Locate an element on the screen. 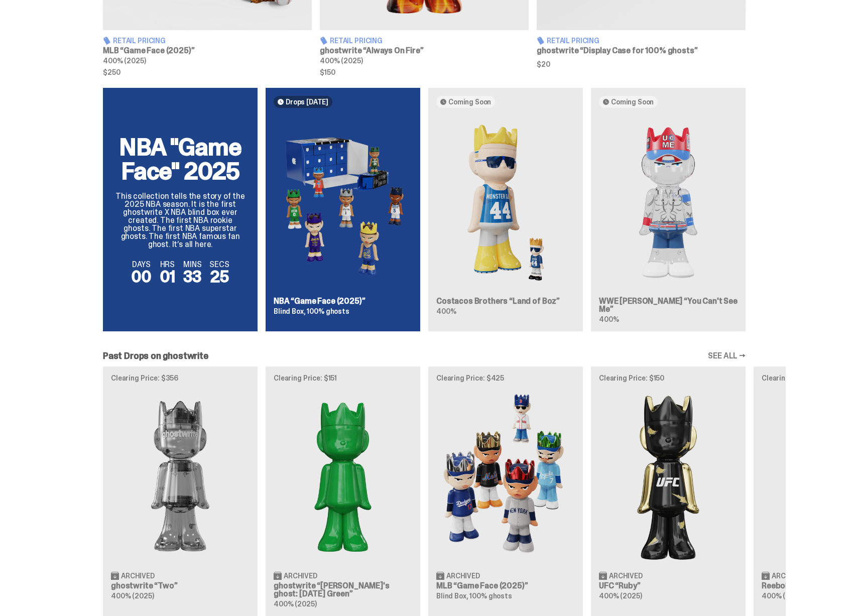  img: Two is located at coordinates (181, 476).